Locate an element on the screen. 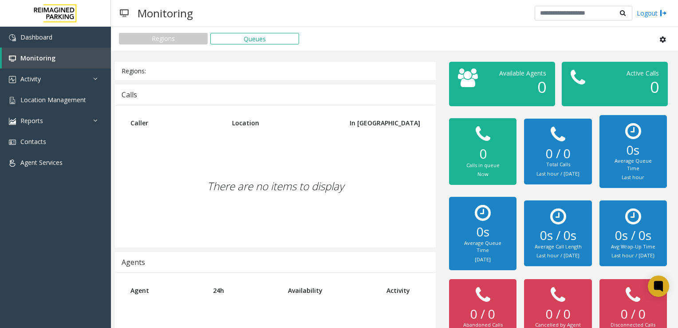  span: Available Agents is located at coordinates (523, 73).